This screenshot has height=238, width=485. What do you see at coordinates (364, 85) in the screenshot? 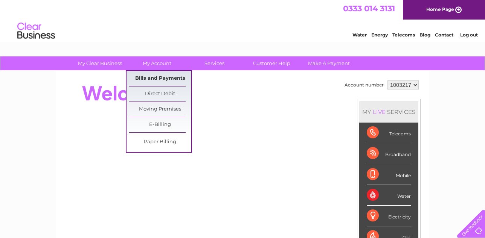
I see `td: Account number` at bounding box center [364, 85].